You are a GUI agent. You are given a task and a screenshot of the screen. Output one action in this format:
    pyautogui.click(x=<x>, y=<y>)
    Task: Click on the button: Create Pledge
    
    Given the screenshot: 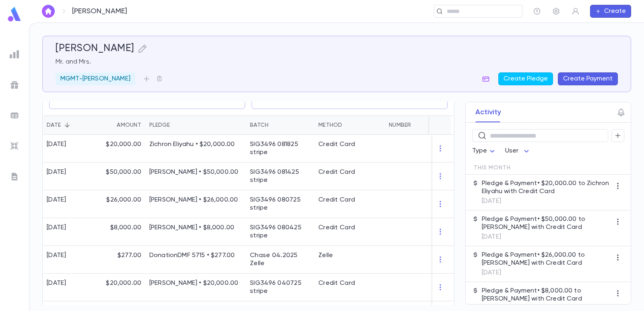 What is the action you would take?
    pyautogui.click(x=526, y=79)
    